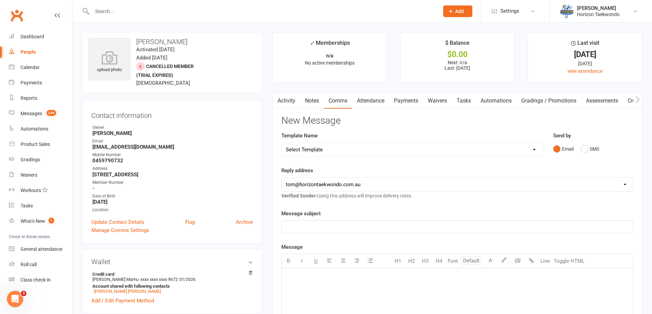 The height and width of the screenshot is (314, 652). What do you see at coordinates (30, 160) in the screenshot?
I see `div: Gradings` at bounding box center [30, 160].